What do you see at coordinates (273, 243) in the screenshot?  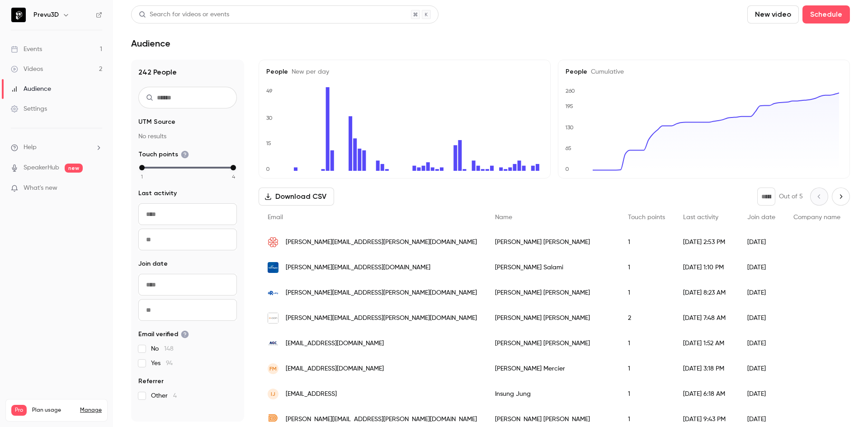 I see `img: montreal.ca` at bounding box center [273, 243].